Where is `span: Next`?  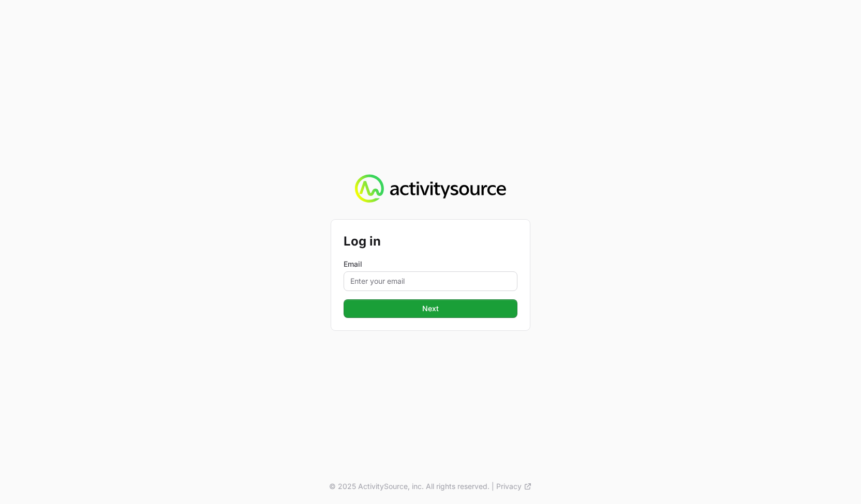
span: Next is located at coordinates (431, 308).